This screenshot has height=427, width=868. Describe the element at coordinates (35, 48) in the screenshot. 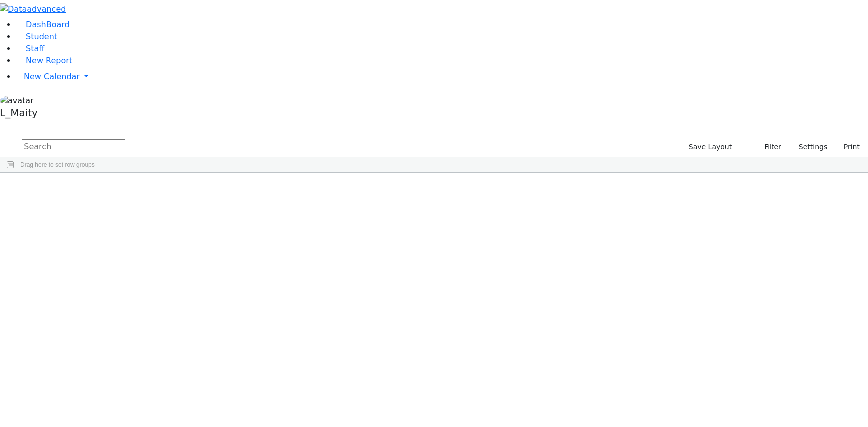

I see `span: Staff` at that location.